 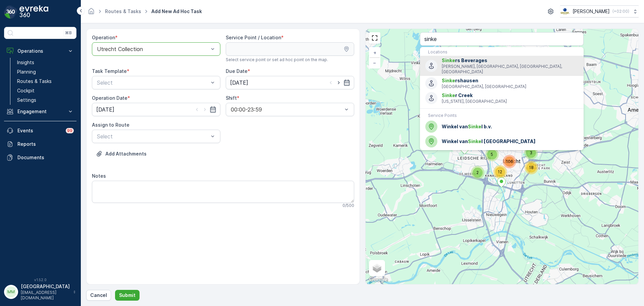 What do you see at coordinates (69, 33) in the screenshot?
I see `p: ⌘B` at bounding box center [69, 33].